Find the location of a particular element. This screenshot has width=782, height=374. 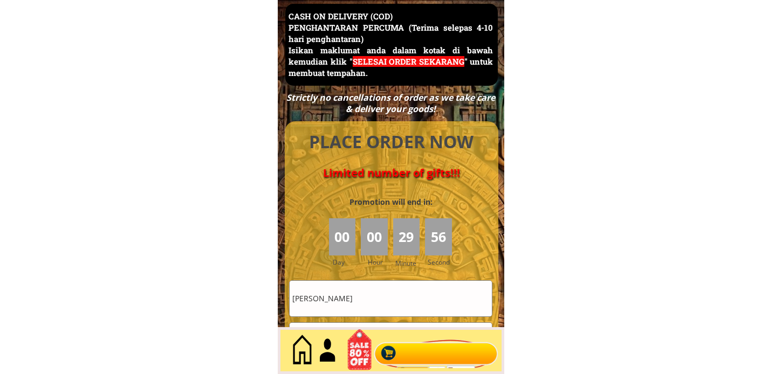

h4: Limited number of gifts!!! is located at coordinates (392, 173).